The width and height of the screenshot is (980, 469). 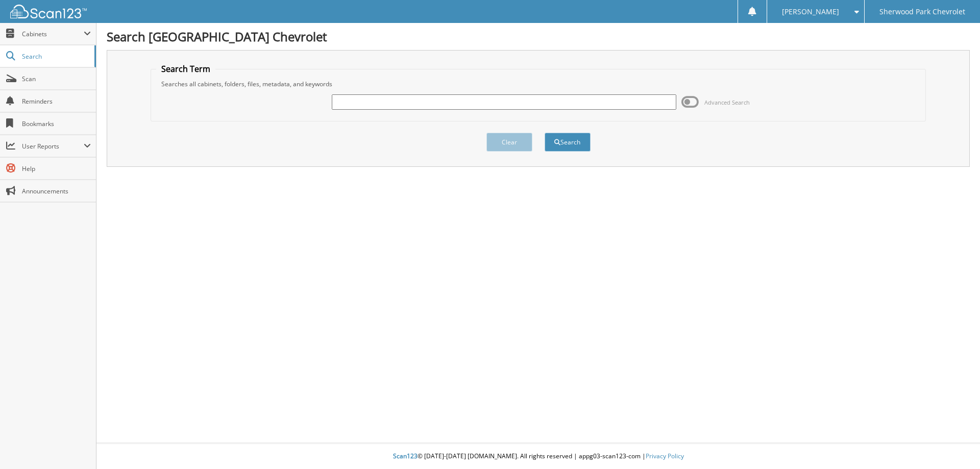 I want to click on span: Sherwood Park Chevrolet, so click(x=923, y=12).